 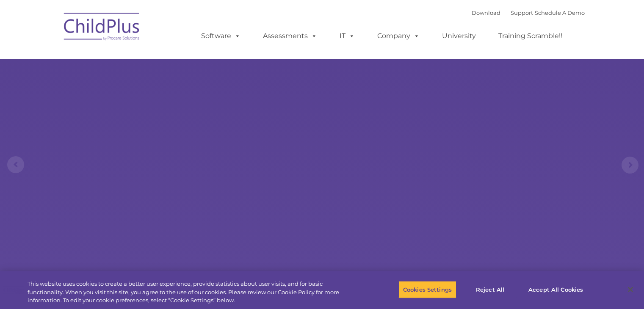 What do you see at coordinates (102, 28) in the screenshot?
I see `img: ChildPlus by Procare Solutions` at bounding box center [102, 28].